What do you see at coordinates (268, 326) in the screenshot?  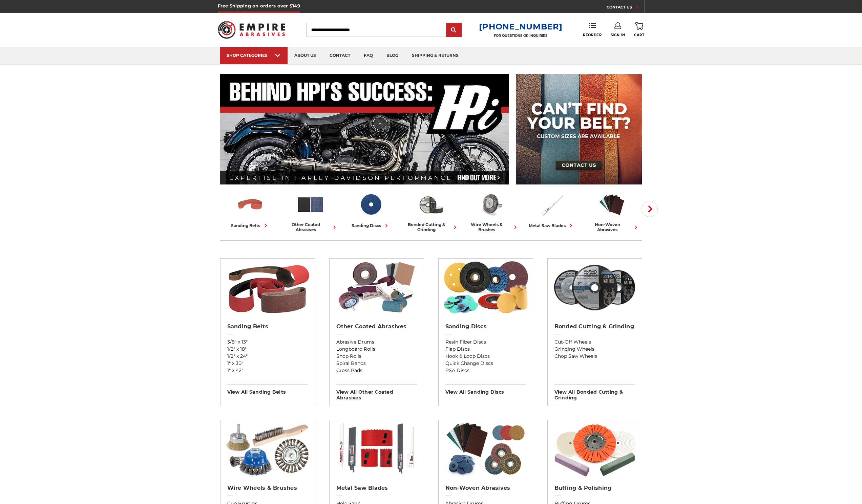 I see `h2: Sanding Belts` at bounding box center [268, 326].